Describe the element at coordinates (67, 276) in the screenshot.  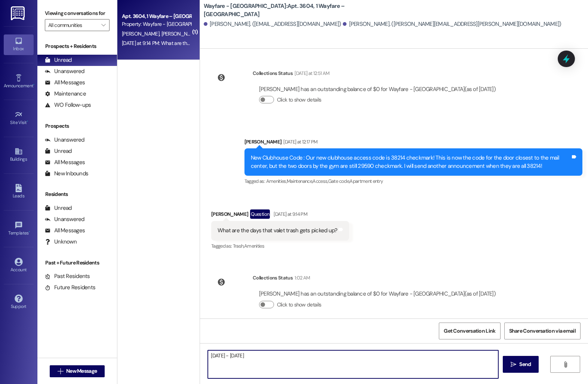
I see `div: Past Residents` at that location.